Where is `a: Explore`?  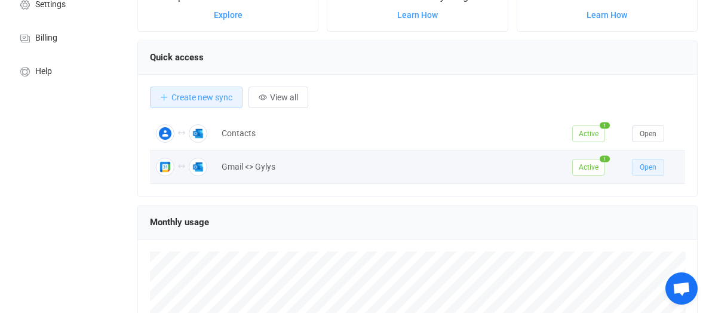 a: Explore is located at coordinates (228, 15).